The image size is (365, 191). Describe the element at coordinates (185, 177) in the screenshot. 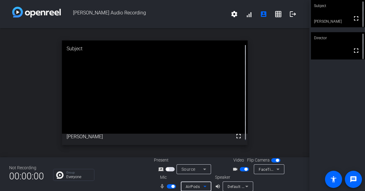

I see `div: Mic` at that location.